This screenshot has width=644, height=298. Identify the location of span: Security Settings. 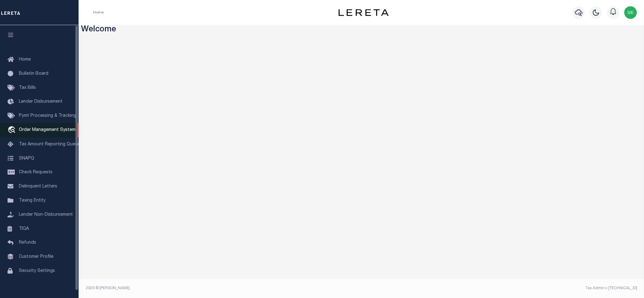
(37, 271).